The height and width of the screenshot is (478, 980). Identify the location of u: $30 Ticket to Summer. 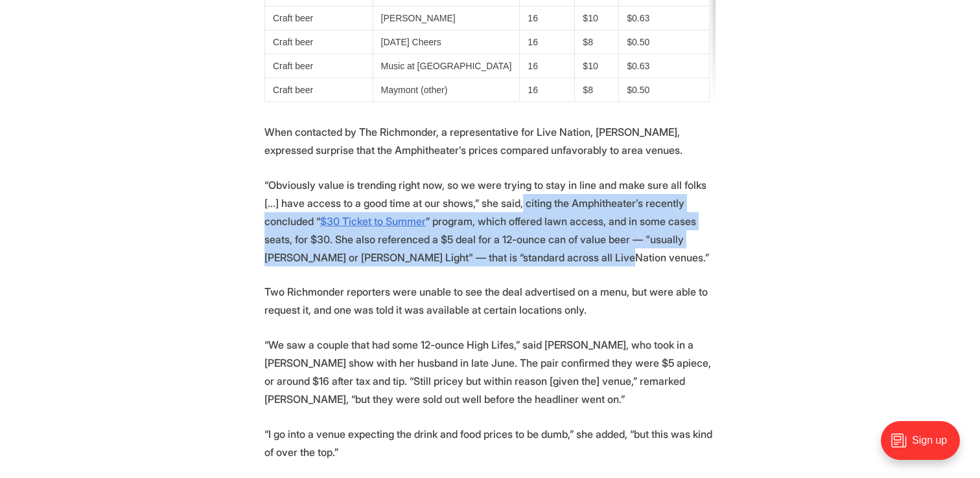
(373, 222).